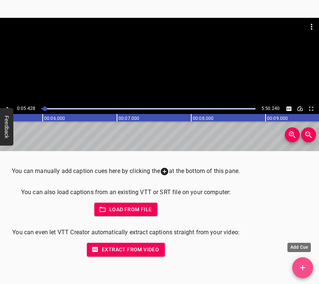 The width and height of the screenshot is (319, 284). Describe the element at coordinates (126, 171) in the screenshot. I see `p: You can manually add caption cues here by clicking the at the bottom of this pane.` at that location.